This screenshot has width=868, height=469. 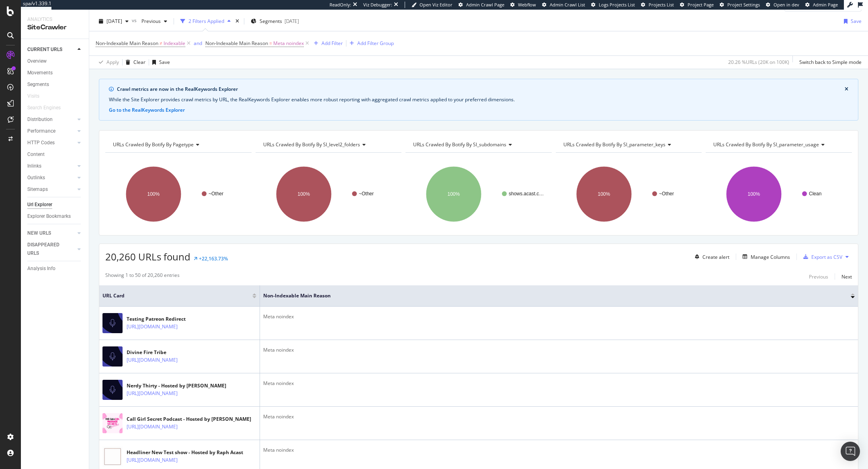 What do you see at coordinates (855, 21) in the screenshot?
I see `div: Save` at bounding box center [855, 21].